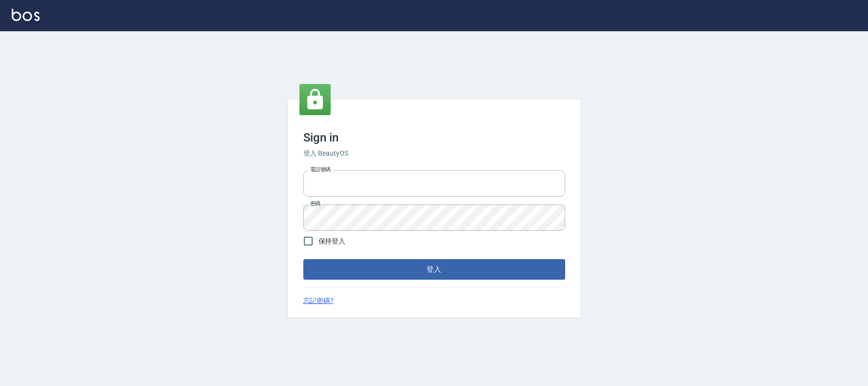 The image size is (868, 386). What do you see at coordinates (318, 301) in the screenshot?
I see `a: 忘記密碼?` at bounding box center [318, 301].